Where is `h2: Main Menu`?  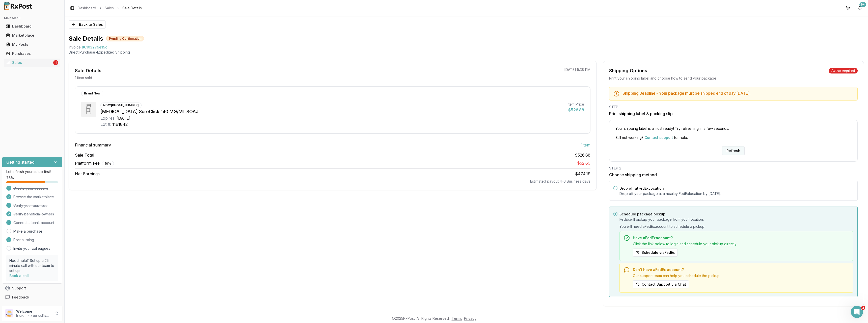
h2: Main Menu is located at coordinates (32, 18).